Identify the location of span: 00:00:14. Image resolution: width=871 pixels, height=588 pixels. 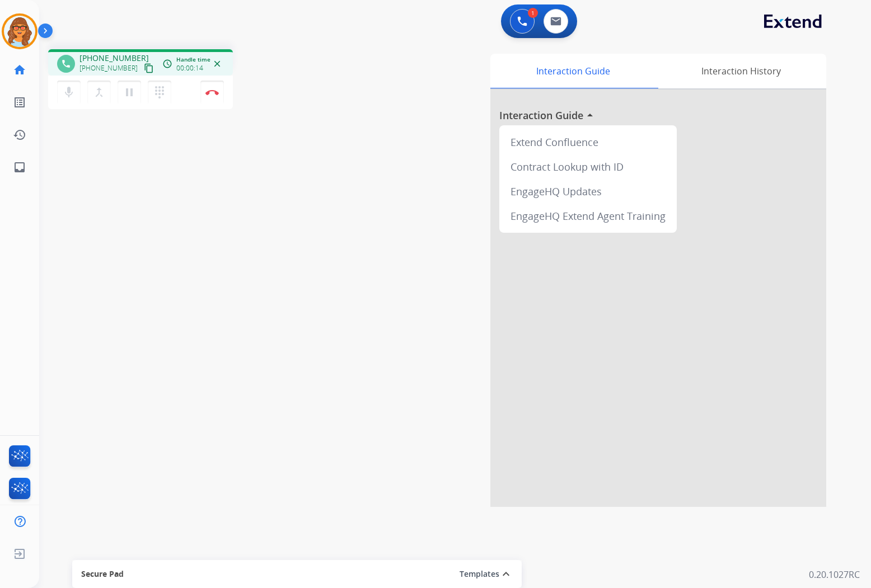
(190, 68).